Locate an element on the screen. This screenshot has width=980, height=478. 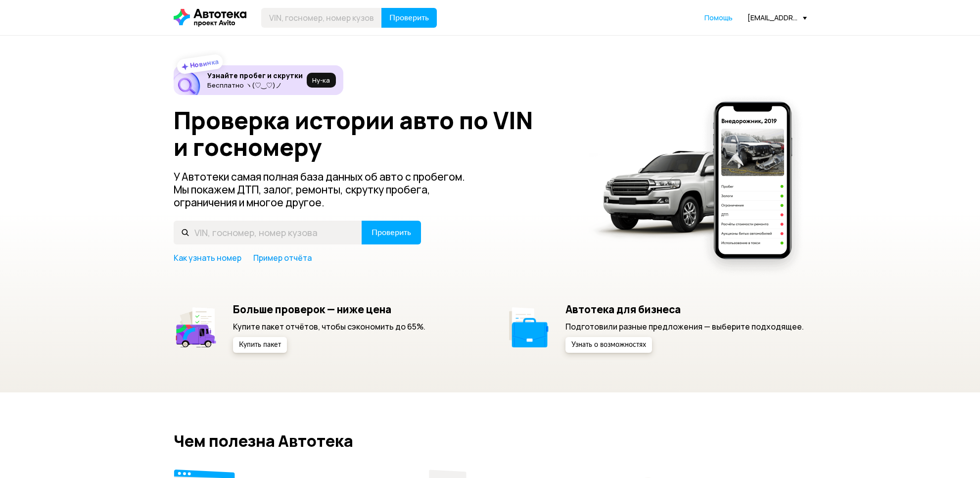
h1: Проверка истории авто по VIN и госномеру is located at coordinates (374, 133).